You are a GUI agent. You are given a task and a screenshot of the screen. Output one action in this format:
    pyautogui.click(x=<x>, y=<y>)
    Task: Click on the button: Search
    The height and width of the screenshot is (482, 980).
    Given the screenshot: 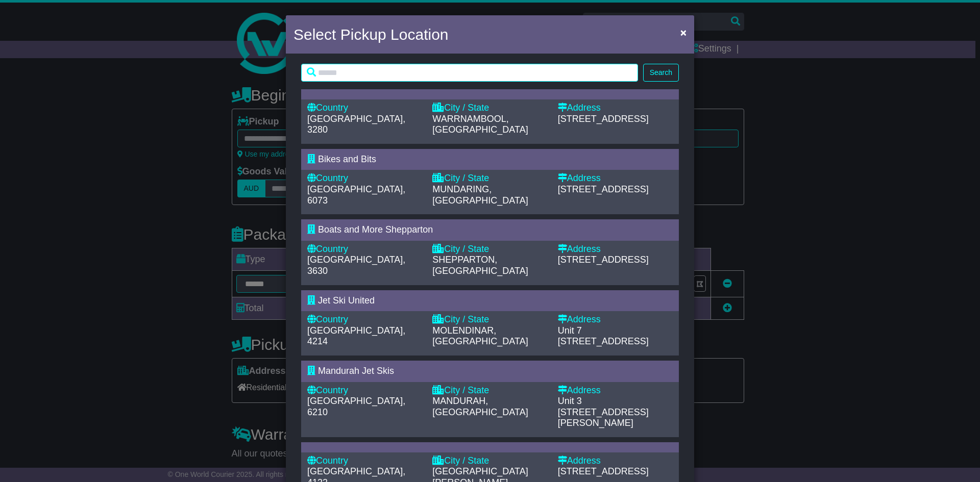 What is the action you would take?
    pyautogui.click(x=661, y=72)
    